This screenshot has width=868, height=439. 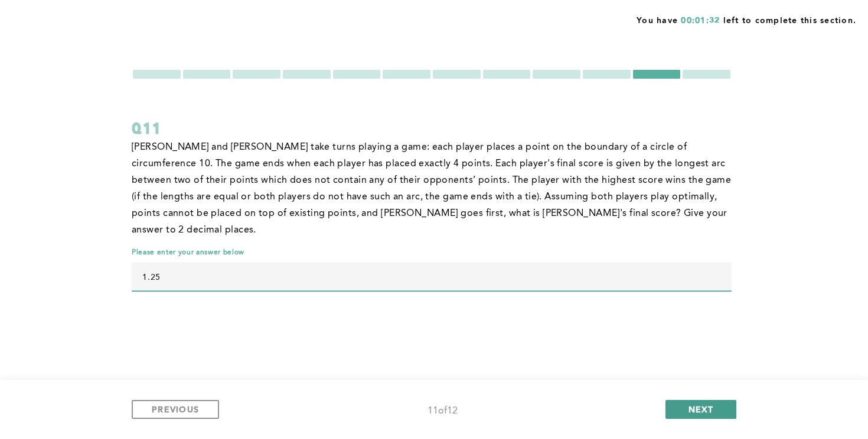 I want to click on button: NEXT, so click(x=701, y=409).